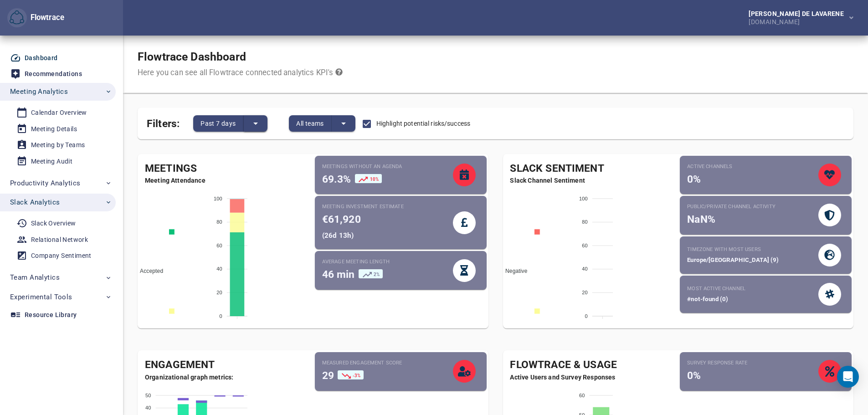  I want to click on span: €61,920, so click(341, 219).